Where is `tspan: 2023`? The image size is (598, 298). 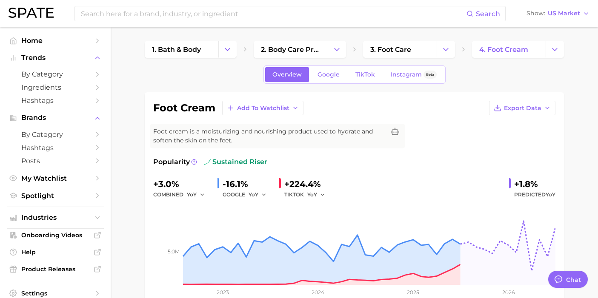 tspan: 2023 is located at coordinates (223, 292).